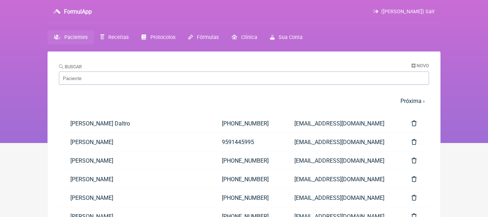  Describe the element at coordinates (420, 65) in the screenshot. I see `a: Novo` at that location.